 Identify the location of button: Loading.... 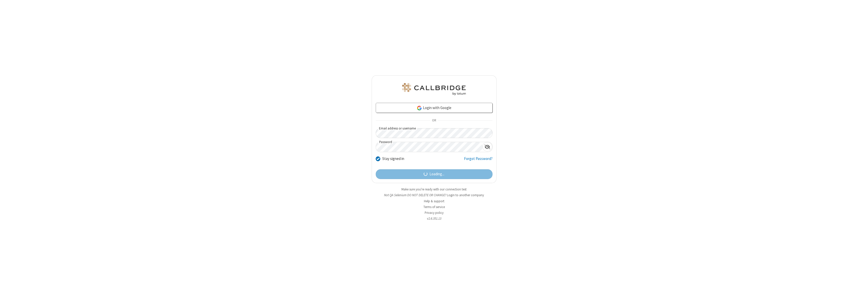
(434, 175).